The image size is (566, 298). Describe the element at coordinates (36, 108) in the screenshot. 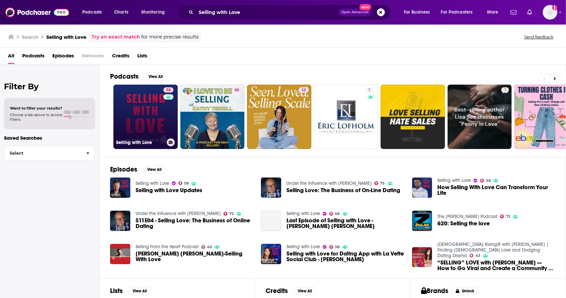

I see `span: Want to filter your results?` at that location.